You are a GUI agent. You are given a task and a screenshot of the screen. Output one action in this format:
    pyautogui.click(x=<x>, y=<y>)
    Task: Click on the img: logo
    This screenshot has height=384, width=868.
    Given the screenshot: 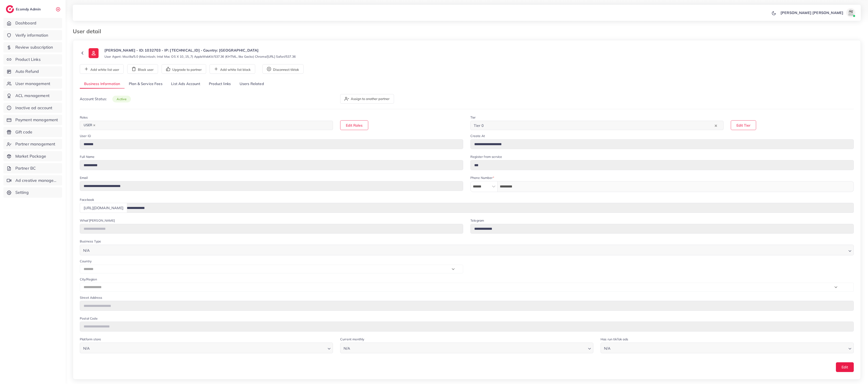 What is the action you would take?
    pyautogui.click(x=10, y=9)
    